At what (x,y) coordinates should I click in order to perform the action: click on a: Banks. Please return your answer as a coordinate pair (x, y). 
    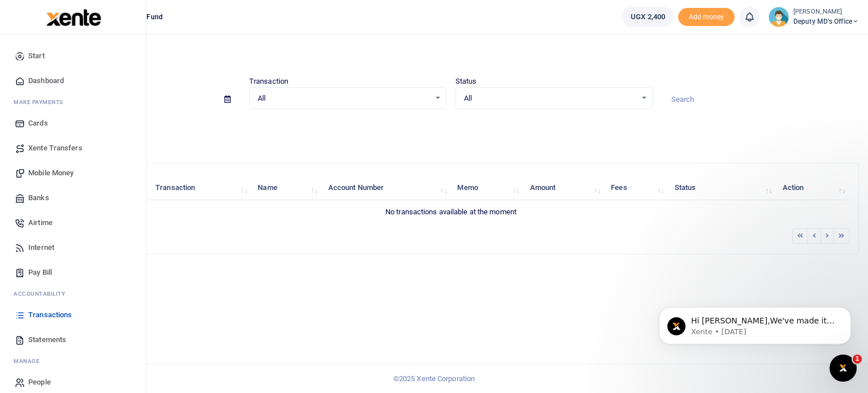
    Looking at the image, I should click on (73, 198).